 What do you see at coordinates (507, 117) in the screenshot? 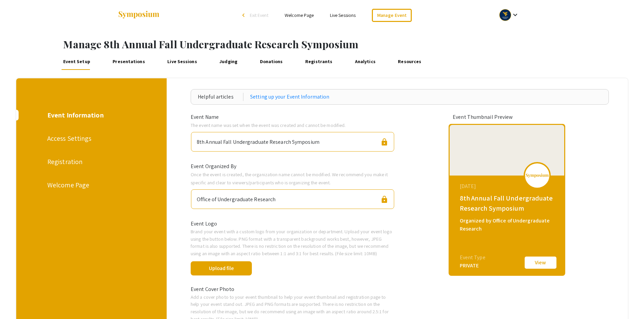
I see `div: Event Thumbnail Preview` at bounding box center [507, 117].